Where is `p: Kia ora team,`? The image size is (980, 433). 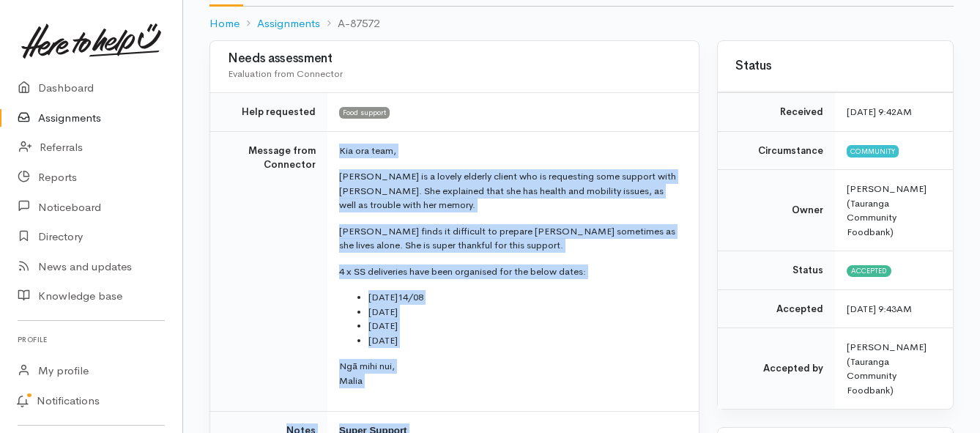
p: Kia ora team, is located at coordinates (510, 151).